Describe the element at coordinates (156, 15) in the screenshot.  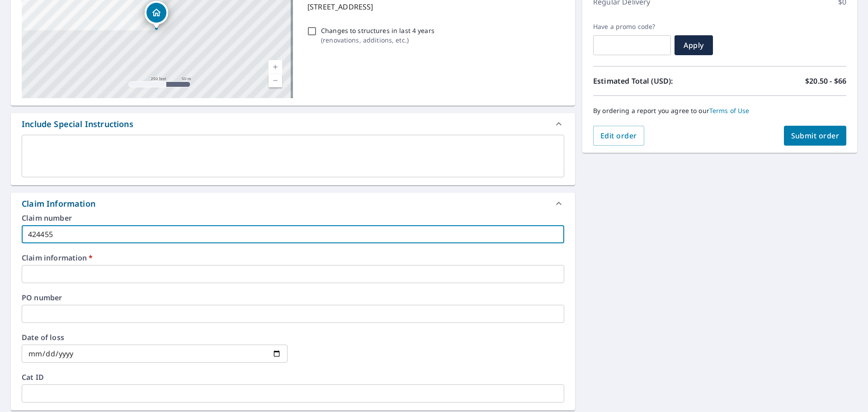
I see `div: Dropped pin, building 1, Residential property, 2205 Ridge Way Shelbyville, KY 40065` at that location.